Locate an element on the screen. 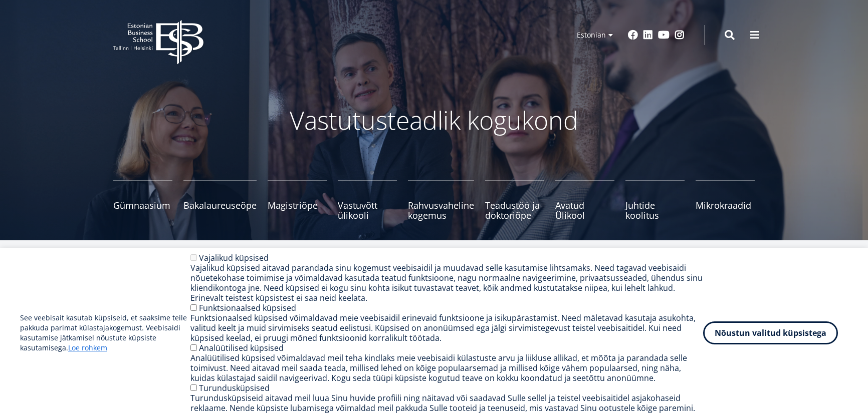 The width and height of the screenshot is (868, 418). a: Facebook is located at coordinates (633, 35).